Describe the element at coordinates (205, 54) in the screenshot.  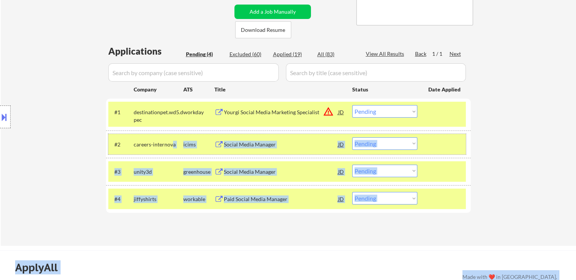
I see `div: Pending (4)` at that location.